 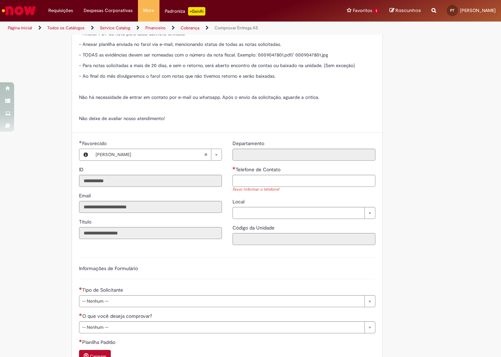 What do you see at coordinates (206, 155) in the screenshot?
I see `abbr: Limpar campo Favorecido` at bounding box center [206, 155].